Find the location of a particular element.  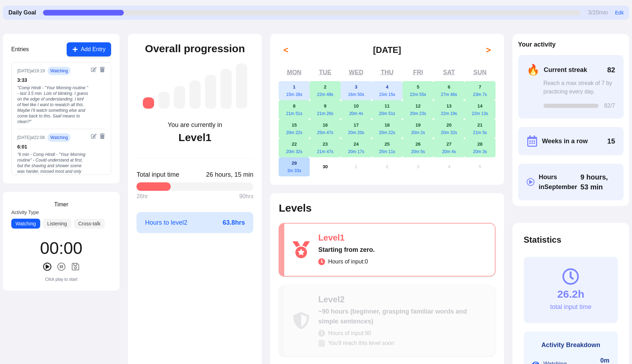

button: Delete entry is located at coordinates (102, 136).